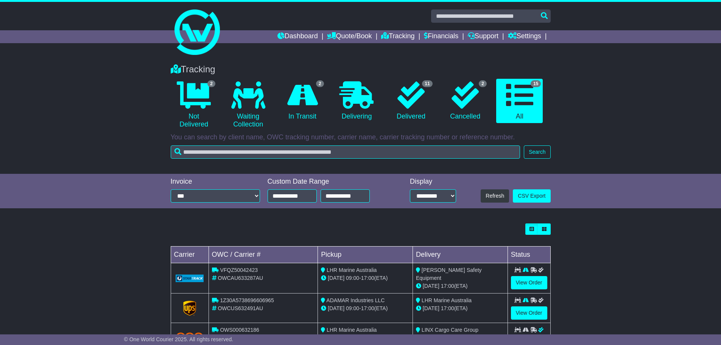 The height and width of the screenshot is (345, 721). I want to click on a: 2 Cancelled, so click(465, 101).